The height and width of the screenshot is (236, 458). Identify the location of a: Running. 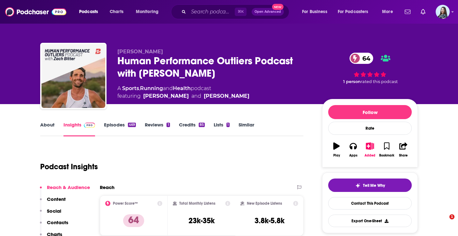
(152, 88).